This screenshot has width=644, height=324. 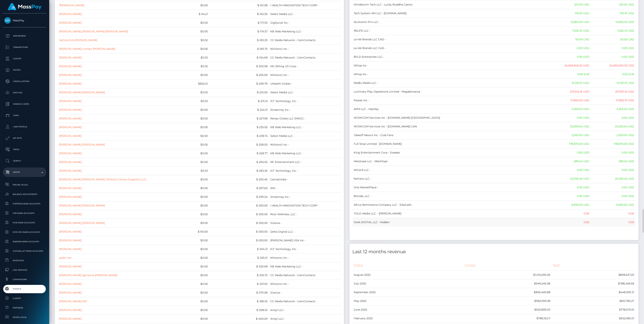 What do you see at coordinates (25, 289) in the screenshot?
I see `span: Finance` at bounding box center [25, 289].